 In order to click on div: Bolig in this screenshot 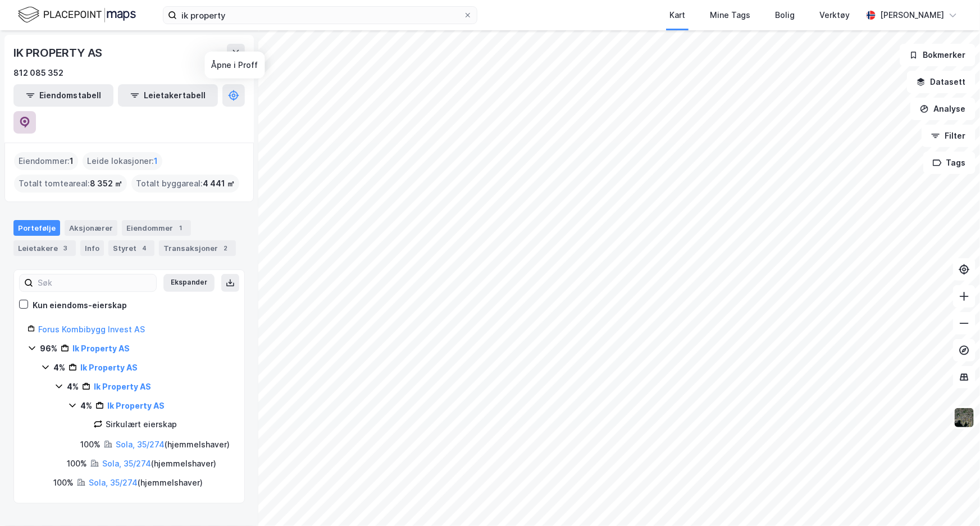, I will do `click(785, 15)`.